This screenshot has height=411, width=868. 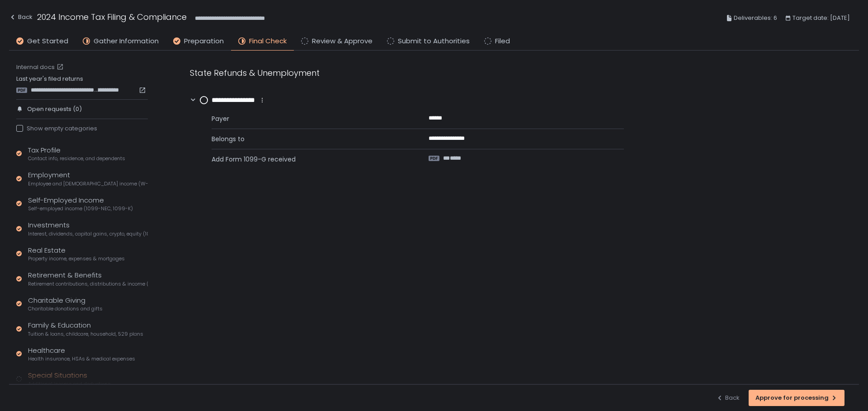 I want to click on div: State Refunds & Unemployment, so click(x=407, y=73).